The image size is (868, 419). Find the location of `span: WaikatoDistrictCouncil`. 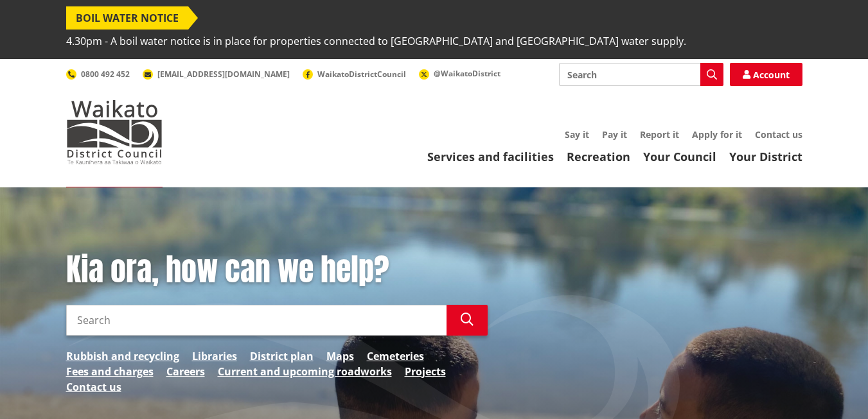

span: WaikatoDistrictCouncil is located at coordinates (362, 74).